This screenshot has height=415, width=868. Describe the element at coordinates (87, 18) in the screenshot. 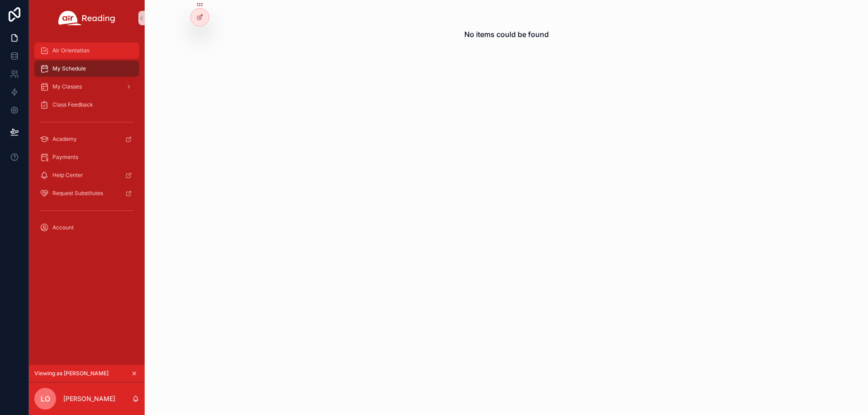

I see `img: App logo` at that location.